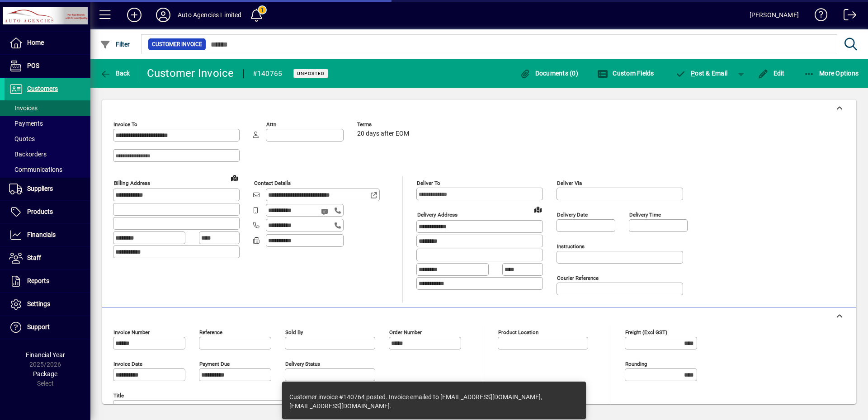  Describe the element at coordinates (549, 73) in the screenshot. I see `button: Documents (0)` at that location.